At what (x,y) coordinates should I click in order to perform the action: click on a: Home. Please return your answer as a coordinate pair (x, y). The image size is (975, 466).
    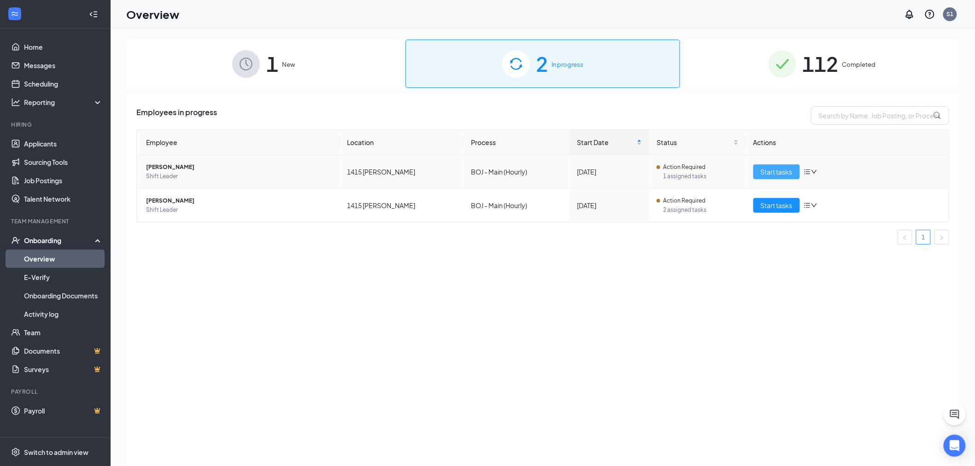
    Looking at the image, I should click on (63, 47).